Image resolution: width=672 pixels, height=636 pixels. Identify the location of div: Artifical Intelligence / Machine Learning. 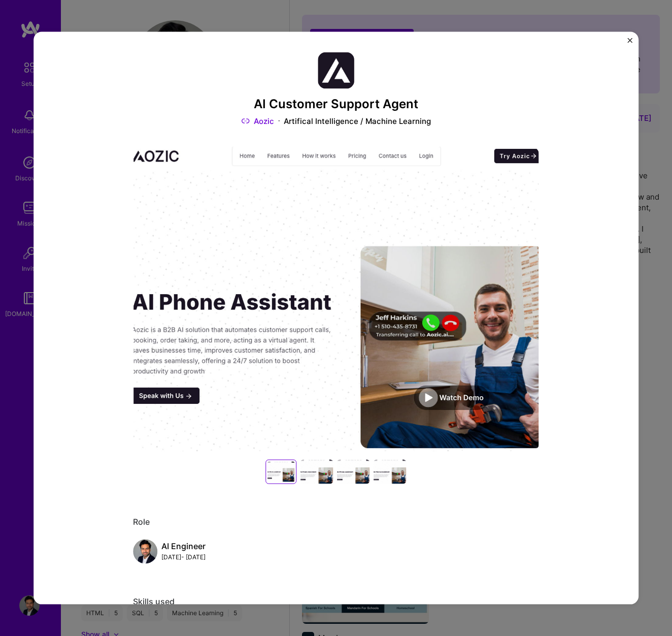
(357, 121).